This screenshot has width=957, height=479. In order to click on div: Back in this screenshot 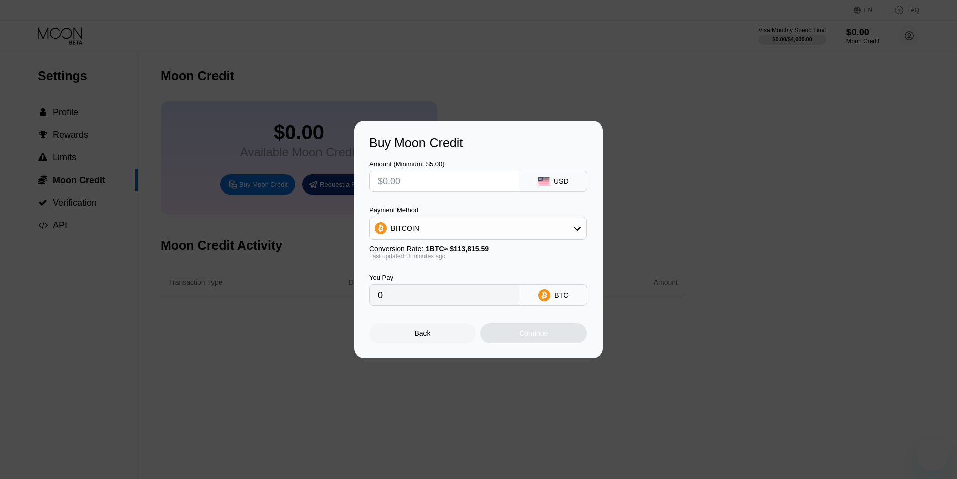, I will do `click(423, 333)`.